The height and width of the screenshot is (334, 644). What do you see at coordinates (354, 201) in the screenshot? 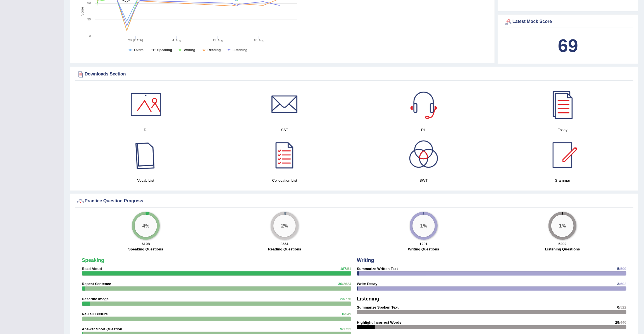
I see `div: Practice Question Progress` at bounding box center [354, 201].